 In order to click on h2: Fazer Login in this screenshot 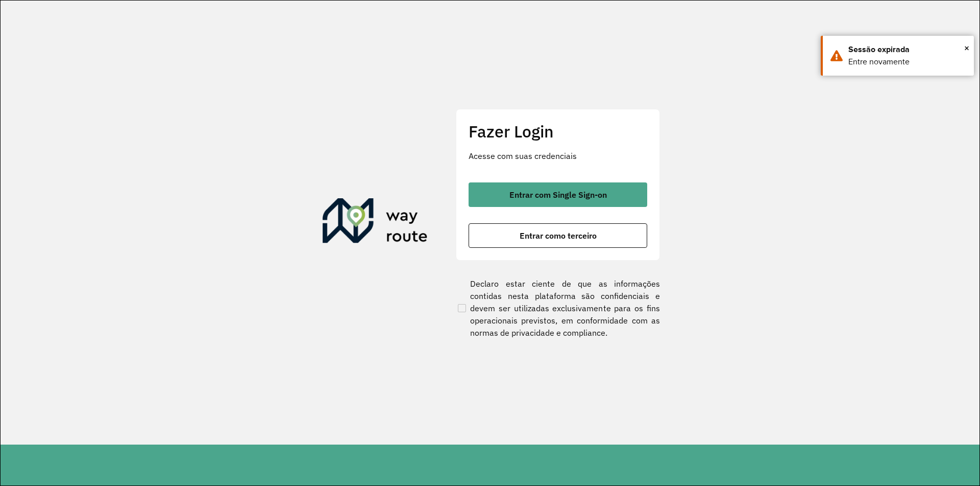, I will do `click(558, 131)`.